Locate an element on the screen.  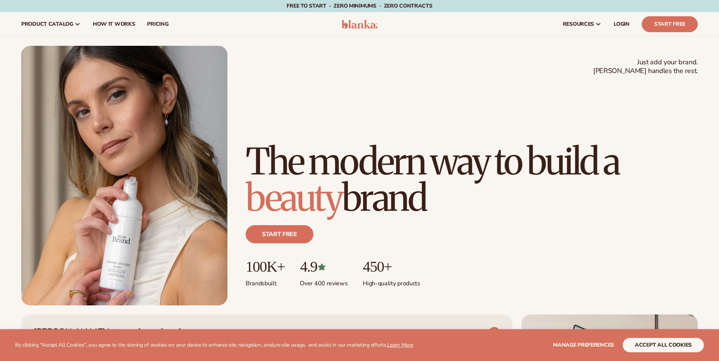
a: VIEW PRODUCTS is located at coordinates (467, 333).